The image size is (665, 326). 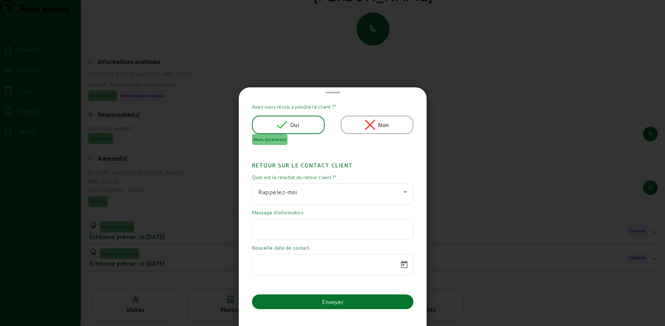 I want to click on font: Envoyer, so click(x=333, y=301).